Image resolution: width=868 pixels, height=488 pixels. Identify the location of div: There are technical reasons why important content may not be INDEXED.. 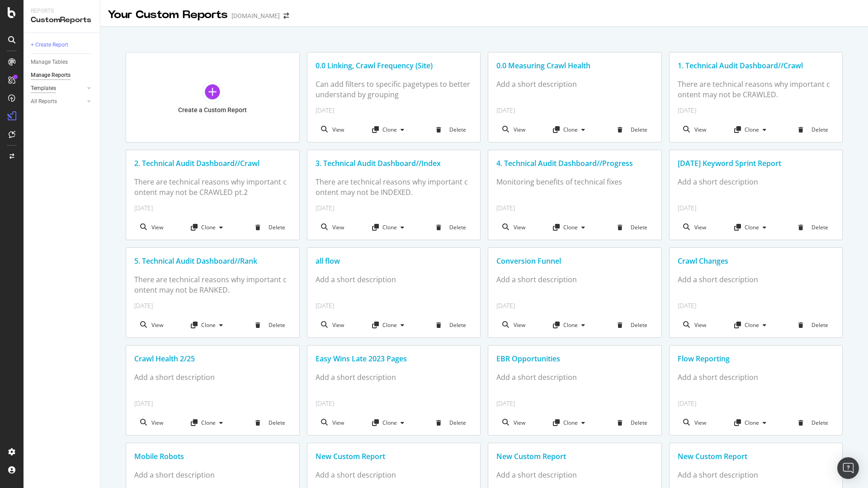
(393, 187).